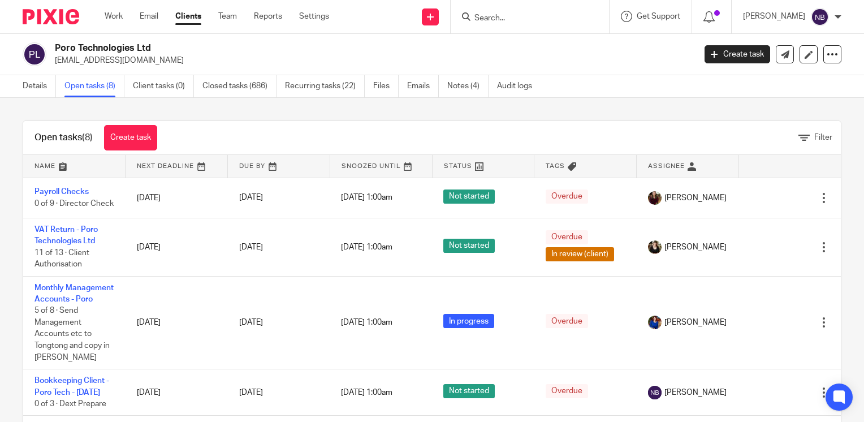  Describe the element at coordinates (62, 192) in the screenshot. I see `a: Payroll Checks` at that location.